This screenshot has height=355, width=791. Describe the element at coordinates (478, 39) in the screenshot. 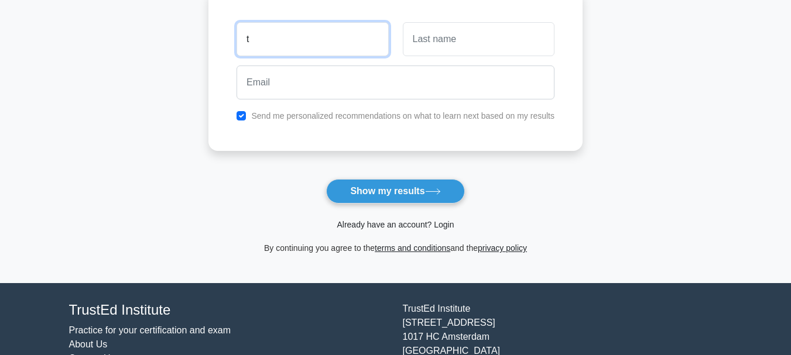

I see `input: Last name` at that location.